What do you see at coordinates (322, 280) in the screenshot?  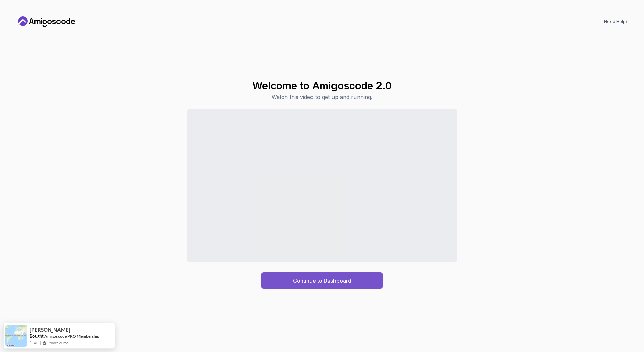 I see `div: Continue to Dashboard` at bounding box center [322, 280].